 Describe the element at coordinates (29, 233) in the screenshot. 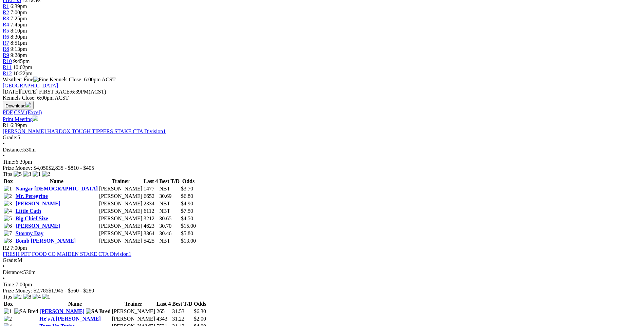

I see `a: Stormy Day` at that location.